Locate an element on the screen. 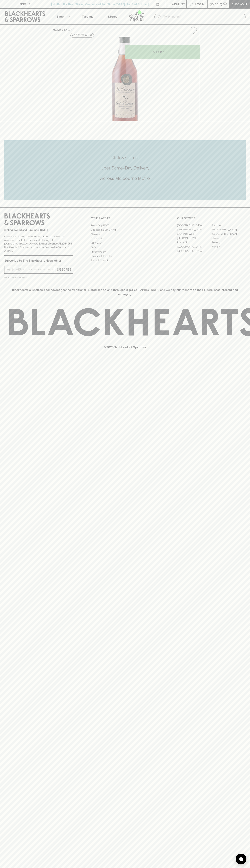 The height and width of the screenshot is (868, 250). div: Call to action block is located at coordinates (125, 170).